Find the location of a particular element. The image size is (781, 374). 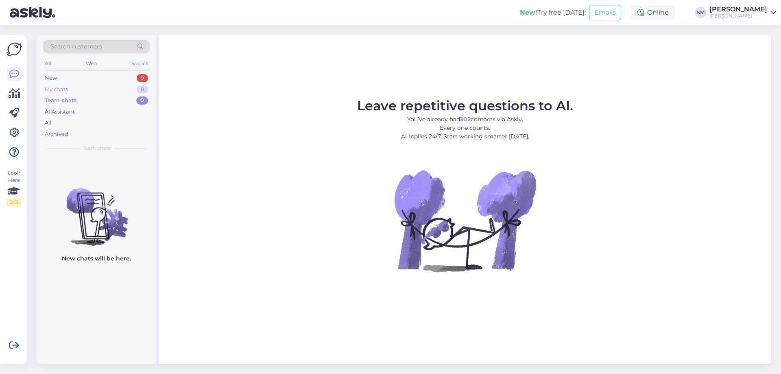

span: Leave repetitive questions to AI. is located at coordinates (465, 105).